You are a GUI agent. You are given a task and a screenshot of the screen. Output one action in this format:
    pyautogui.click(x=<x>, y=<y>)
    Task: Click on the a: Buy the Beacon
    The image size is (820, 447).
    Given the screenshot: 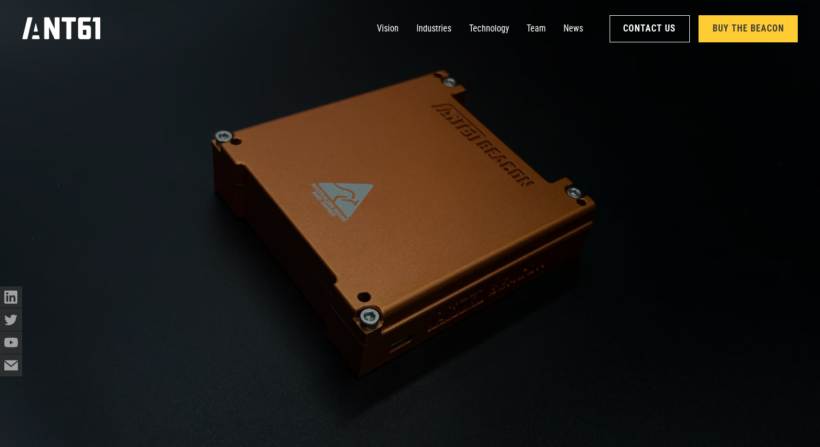 What is the action you would take?
    pyautogui.click(x=748, y=29)
    